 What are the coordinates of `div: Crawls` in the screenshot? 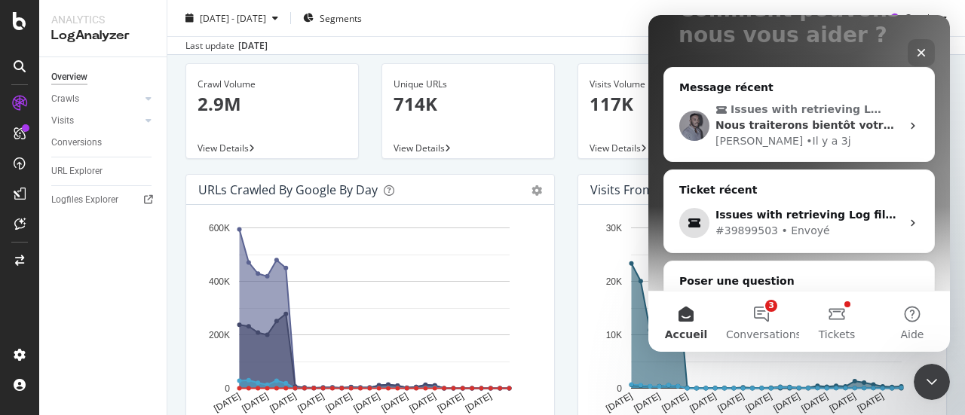 It's located at (65, 99).